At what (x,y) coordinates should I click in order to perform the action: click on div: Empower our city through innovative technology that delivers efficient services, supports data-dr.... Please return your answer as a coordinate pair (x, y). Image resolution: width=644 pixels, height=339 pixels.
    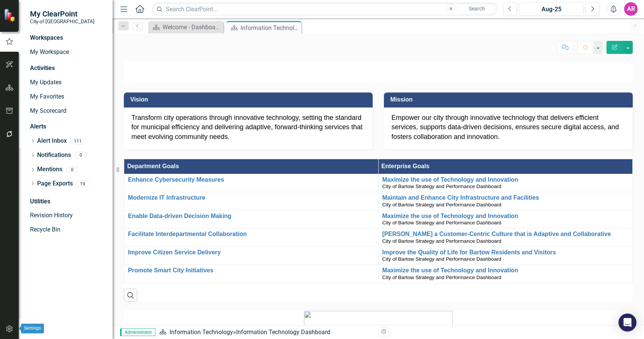
    Looking at the image, I should click on (508, 127).